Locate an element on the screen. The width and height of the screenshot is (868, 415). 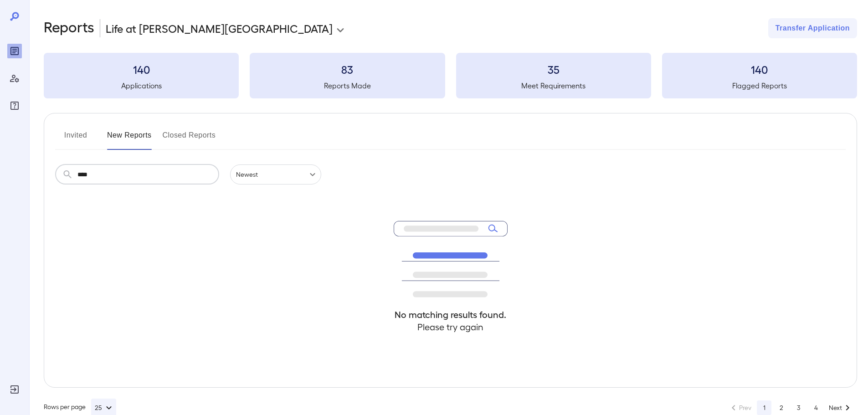
h5: Meet Requirements is located at coordinates (554, 85).